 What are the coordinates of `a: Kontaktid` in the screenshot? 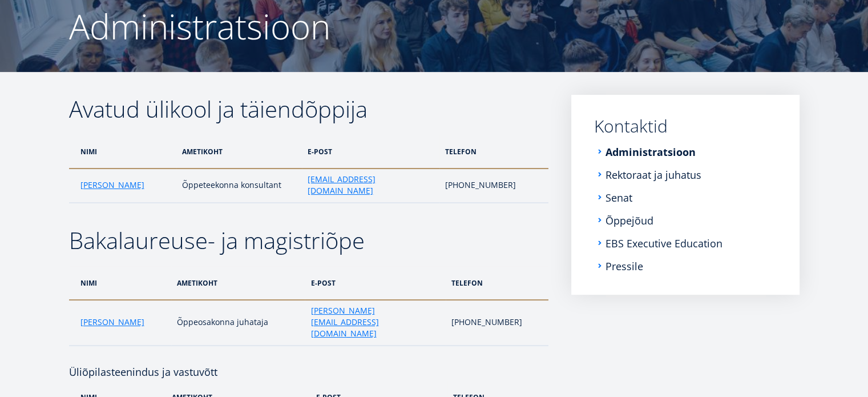 It's located at (685, 126).